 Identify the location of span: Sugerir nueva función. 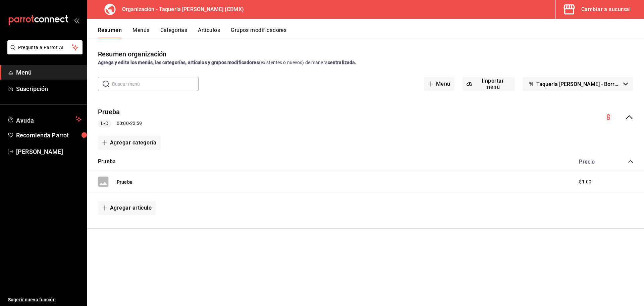
(44, 299).